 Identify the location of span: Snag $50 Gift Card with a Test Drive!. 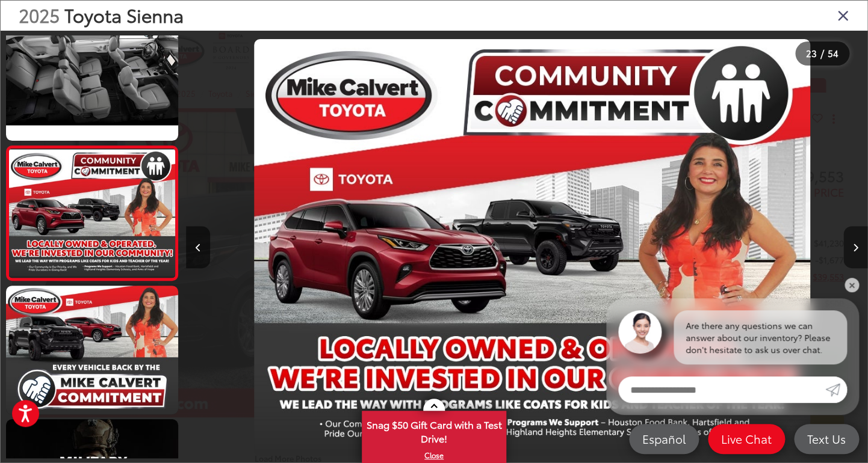
(434, 431).